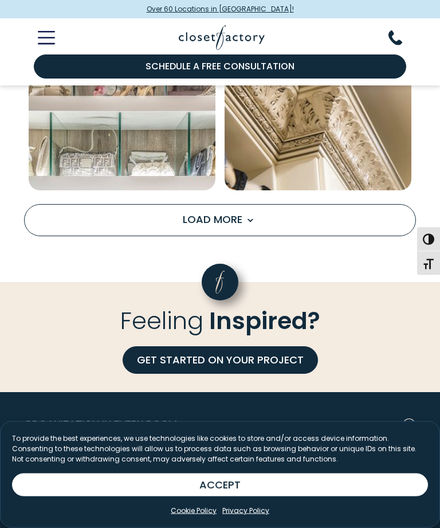 The image size is (440, 528). I want to click on button: Load more inspiration gallery images, so click(220, 221).